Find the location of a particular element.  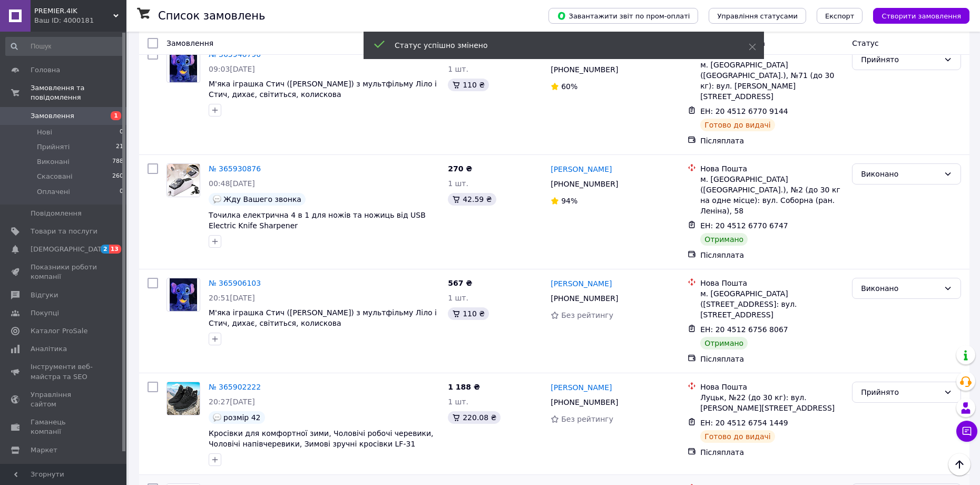

button: Експорт is located at coordinates (839, 16).